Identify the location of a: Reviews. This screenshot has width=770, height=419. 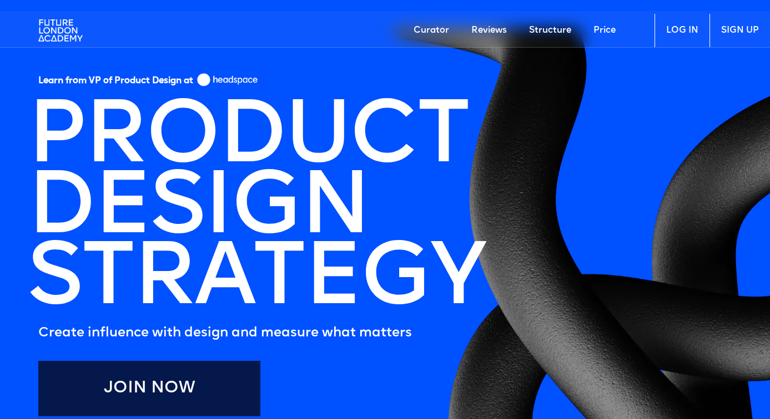
(489, 31).